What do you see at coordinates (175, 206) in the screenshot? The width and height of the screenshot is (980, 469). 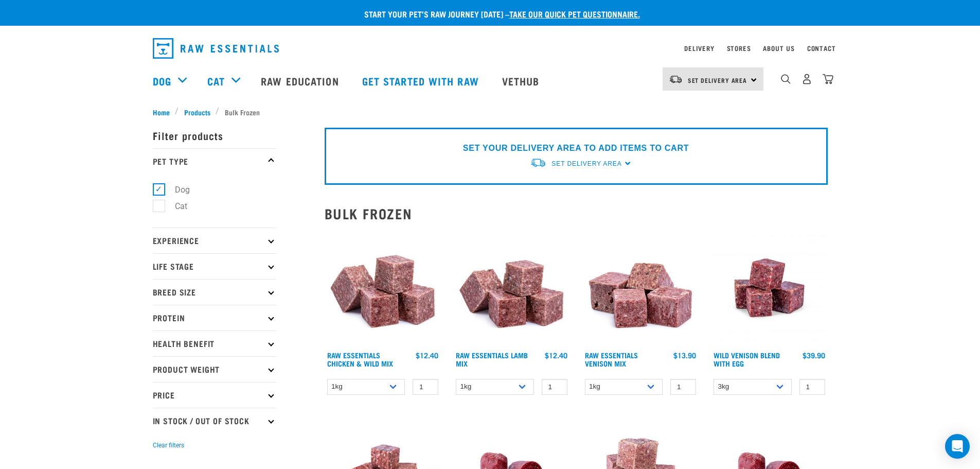 I see `label: Cat` at bounding box center [175, 206].